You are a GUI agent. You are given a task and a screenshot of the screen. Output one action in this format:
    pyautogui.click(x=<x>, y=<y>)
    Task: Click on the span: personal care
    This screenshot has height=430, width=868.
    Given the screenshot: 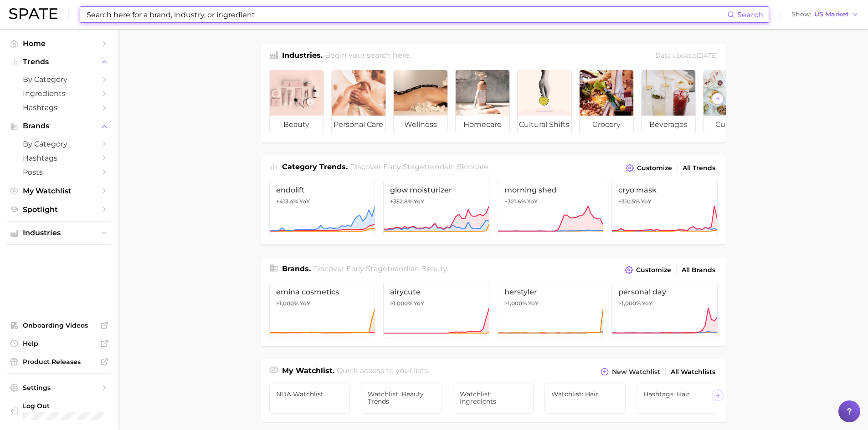 What is the action you would take?
    pyautogui.click(x=358, y=125)
    